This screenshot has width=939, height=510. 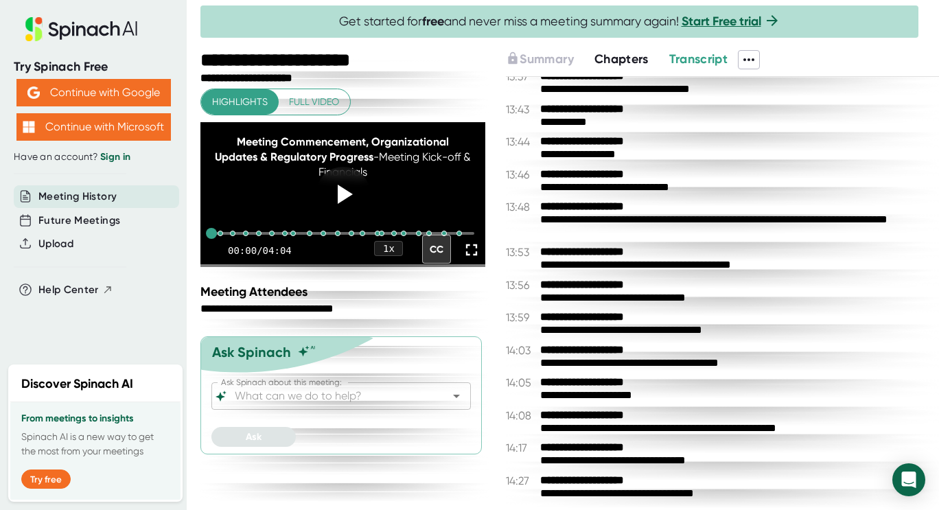 What do you see at coordinates (343, 157) in the screenshot?
I see `div: - Meeting Kick-off & Financials` at bounding box center [343, 157].